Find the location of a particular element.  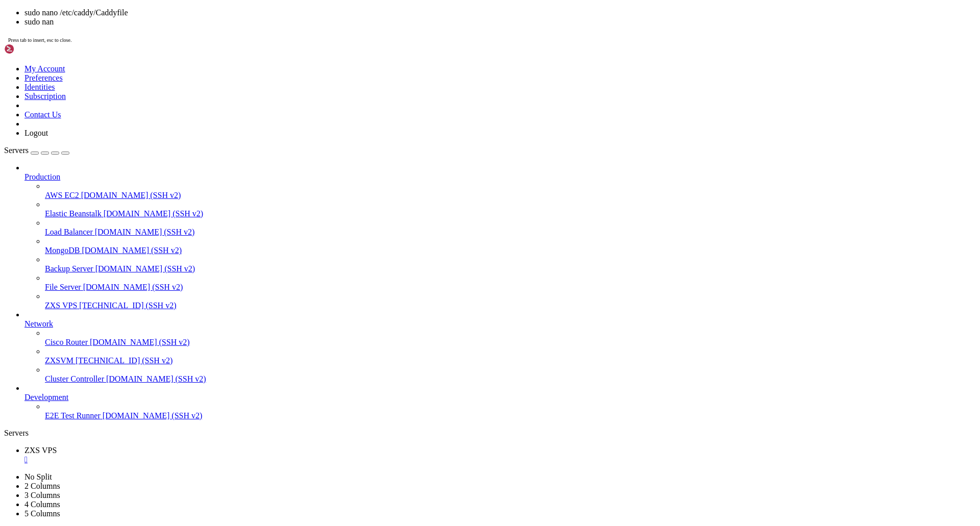

a: 5 Columns is located at coordinates (43, 514).